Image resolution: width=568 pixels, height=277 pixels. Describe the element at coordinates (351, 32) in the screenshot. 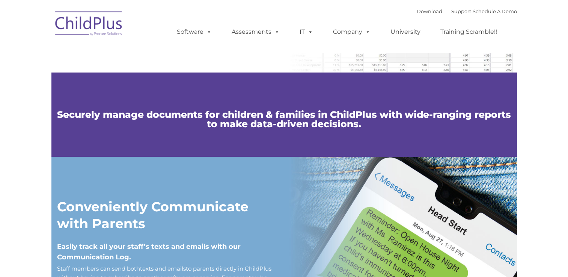

I see `a: Company` at that location.